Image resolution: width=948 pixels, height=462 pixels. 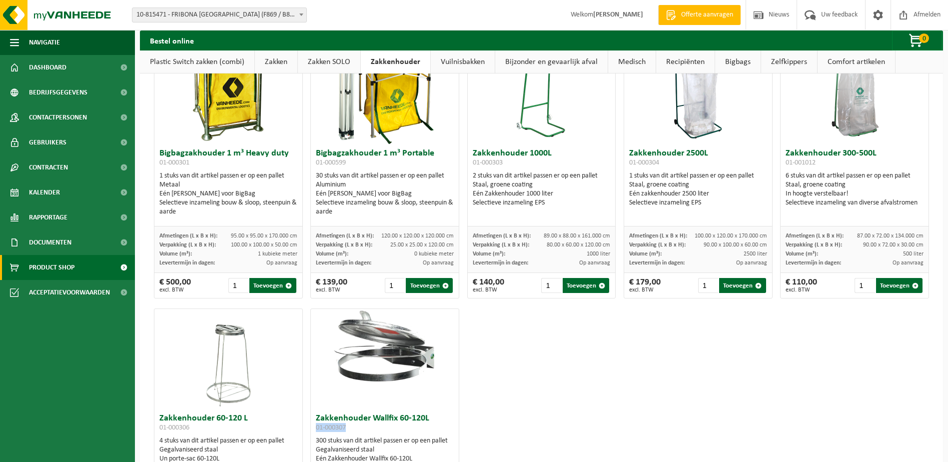 I want to click on span: Acceptatievoorwaarden, so click(x=69, y=292).